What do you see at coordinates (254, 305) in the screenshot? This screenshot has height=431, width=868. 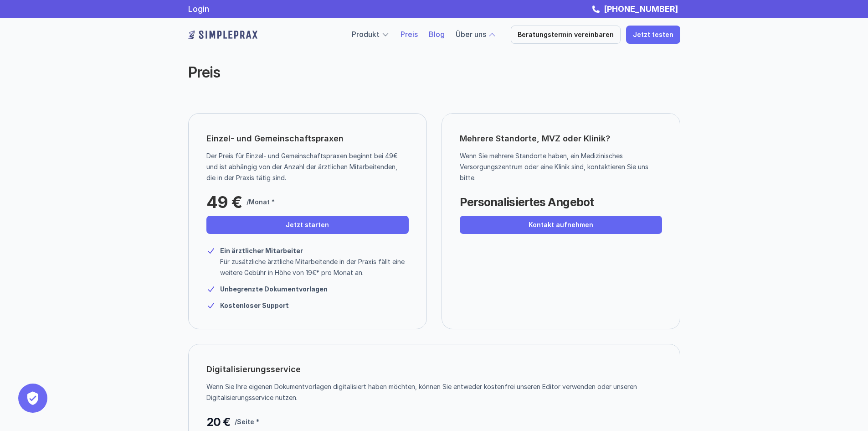 I see `strong: Kostenloser Support` at bounding box center [254, 305].